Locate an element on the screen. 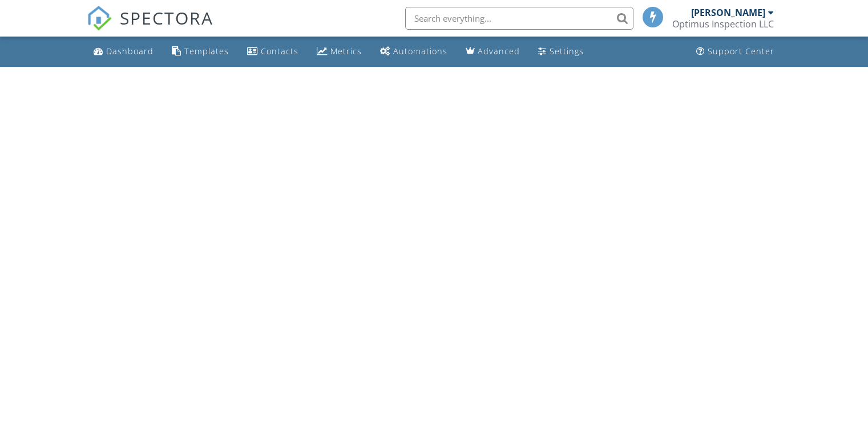 Image resolution: width=868 pixels, height=421 pixels. a: SPECTORA is located at coordinates (150, 27).